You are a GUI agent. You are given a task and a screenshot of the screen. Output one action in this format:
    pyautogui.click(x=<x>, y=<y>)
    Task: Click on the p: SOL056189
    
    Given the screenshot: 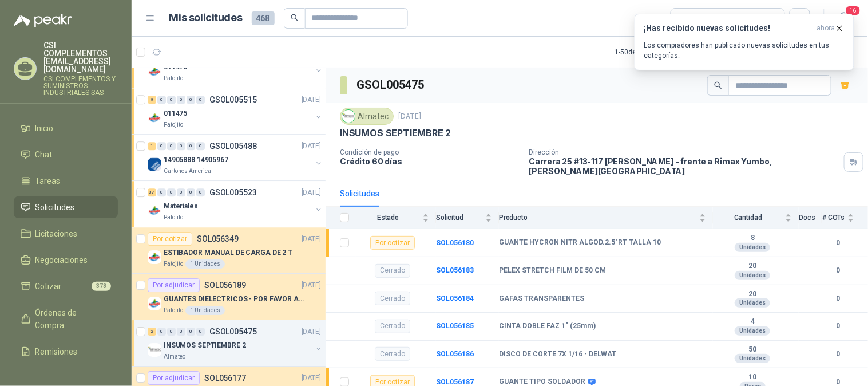 What is the action you would take?
    pyautogui.click(x=225, y=285)
    